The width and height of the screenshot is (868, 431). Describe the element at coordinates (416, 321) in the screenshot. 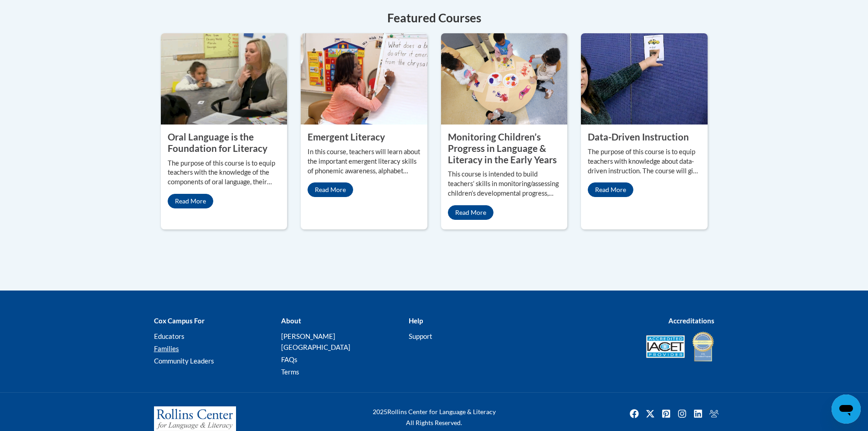

I see `b: Help` at that location.